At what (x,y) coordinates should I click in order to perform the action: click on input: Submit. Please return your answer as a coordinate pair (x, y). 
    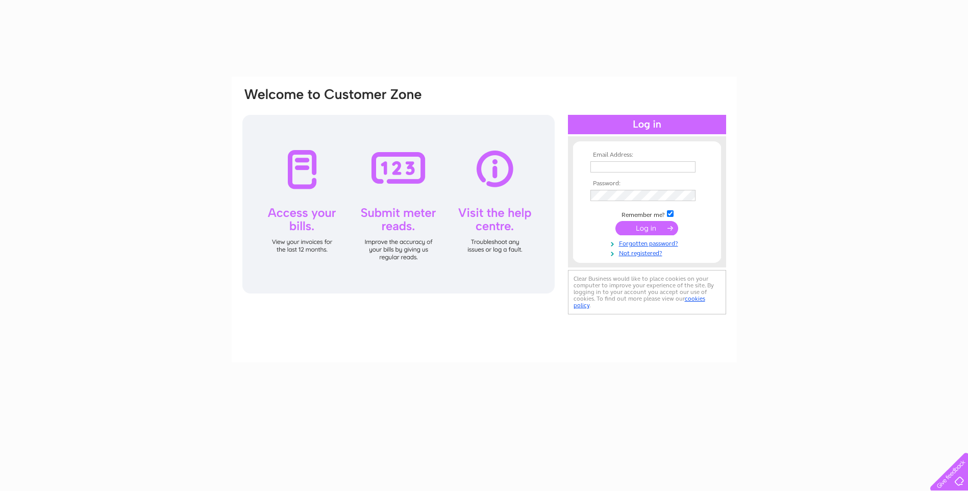
    Looking at the image, I should click on (646, 228).